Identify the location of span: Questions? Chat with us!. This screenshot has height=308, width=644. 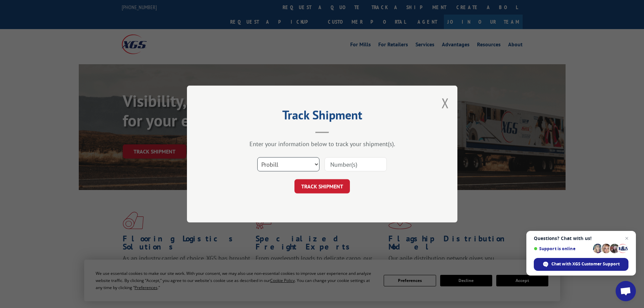
(581, 239).